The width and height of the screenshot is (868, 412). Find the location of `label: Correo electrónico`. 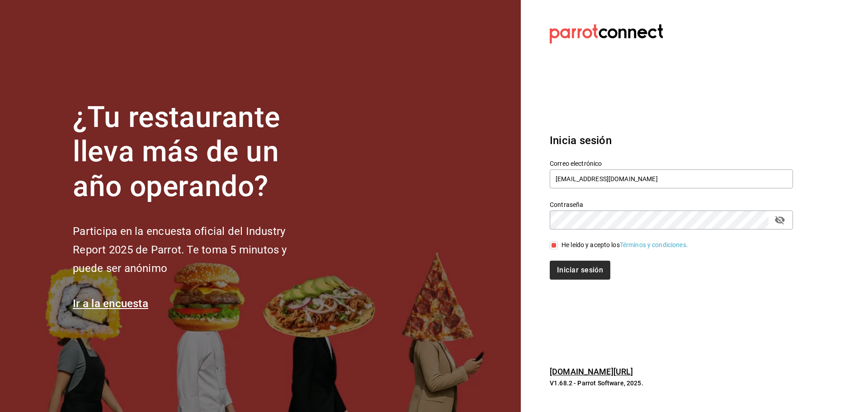

label: Correo electrónico is located at coordinates (671, 163).